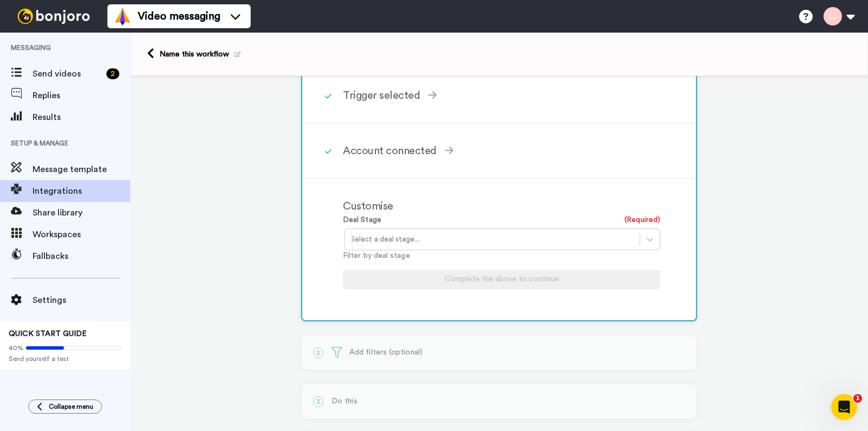 The image size is (868, 431). I want to click on label: Deal Stage, so click(362, 220).